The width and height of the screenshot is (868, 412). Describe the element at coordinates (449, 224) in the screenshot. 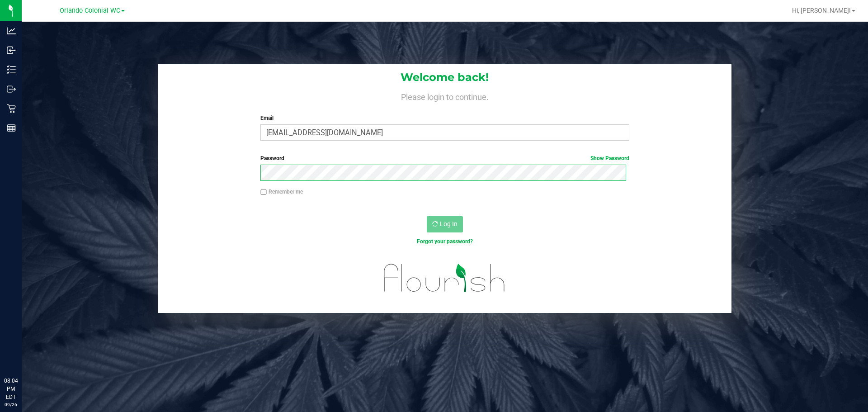

I see `span: Log In` at that location.